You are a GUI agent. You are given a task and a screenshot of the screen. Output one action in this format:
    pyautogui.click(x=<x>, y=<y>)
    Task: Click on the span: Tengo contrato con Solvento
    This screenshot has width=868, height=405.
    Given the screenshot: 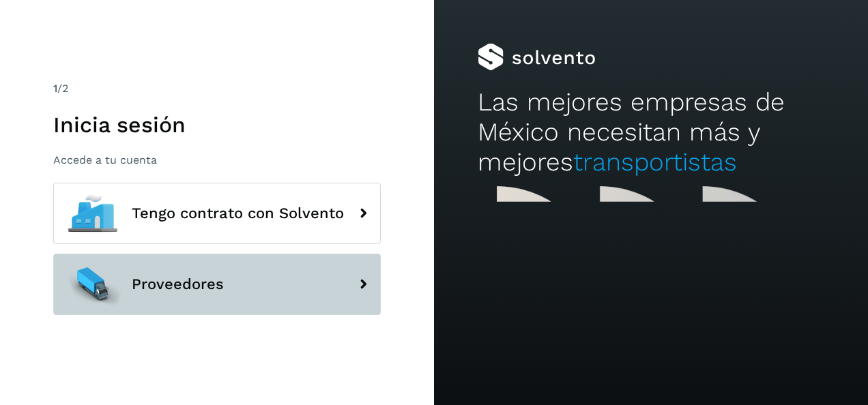 What is the action you would take?
    pyautogui.click(x=237, y=214)
    